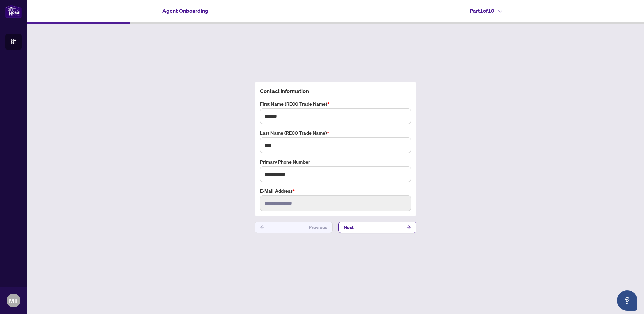  What do you see at coordinates (335, 191) in the screenshot?
I see `label: E-mail Address` at bounding box center [335, 191].